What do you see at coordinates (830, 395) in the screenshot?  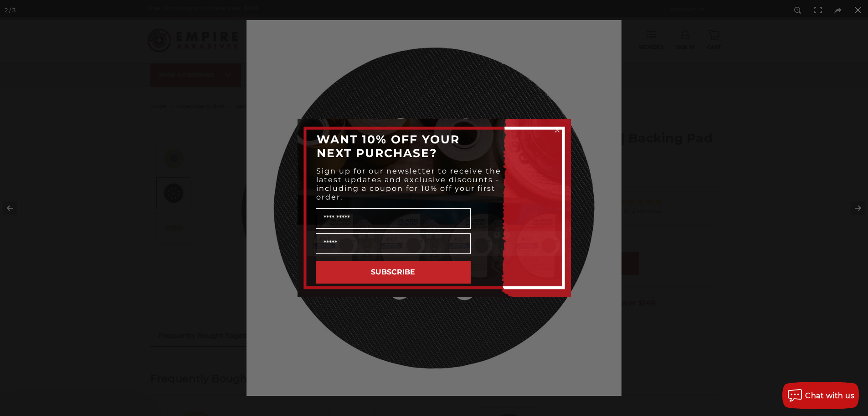 I see `span: Chat with us` at bounding box center [830, 395].